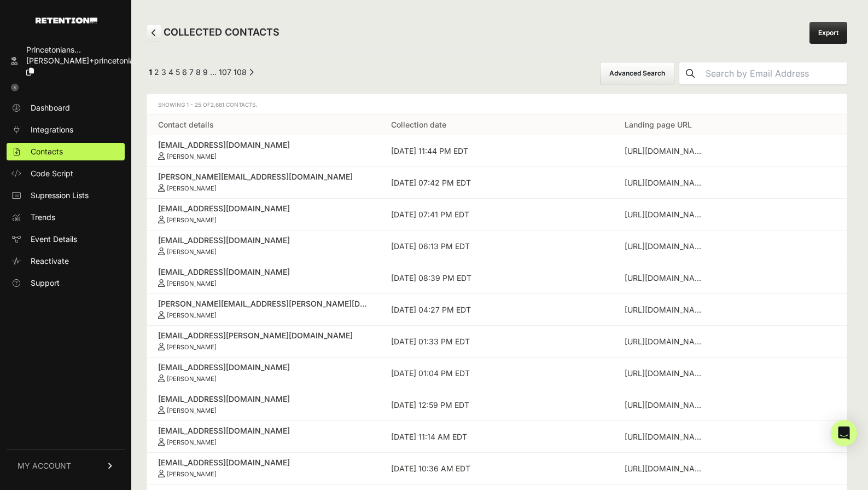 The height and width of the screenshot is (490, 868). Describe the element at coordinates (240, 72) in the screenshot. I see `a: Page 108` at that location.